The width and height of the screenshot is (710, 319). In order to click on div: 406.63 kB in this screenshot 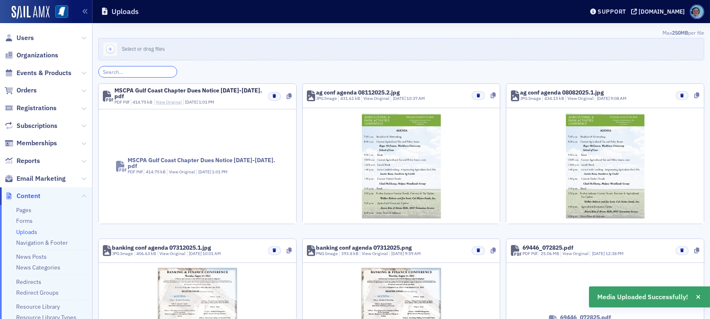, I will do `click(145, 254)`.